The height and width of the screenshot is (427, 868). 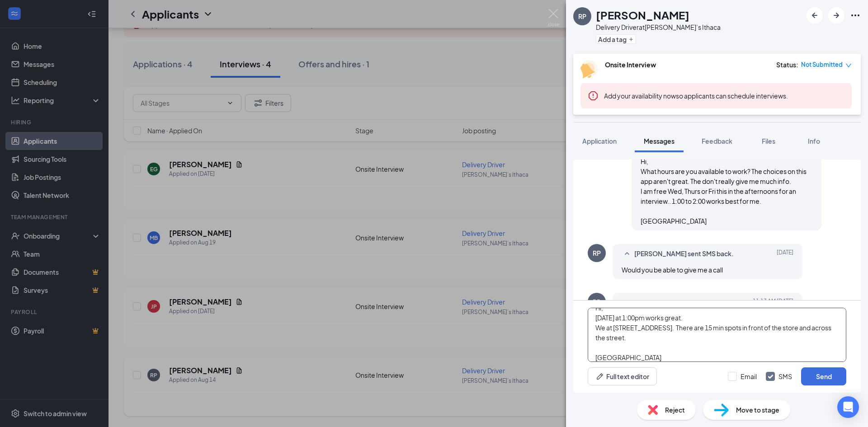 I want to click on svg: Ellipses, so click(x=855, y=16).